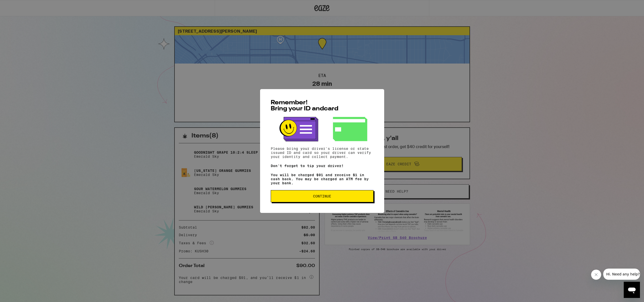 The image size is (644, 302). Describe the element at coordinates (322, 152) in the screenshot. I see `p: Please bring your driver's license or state issued ID and card so your driver can verify your ide...` at that location.